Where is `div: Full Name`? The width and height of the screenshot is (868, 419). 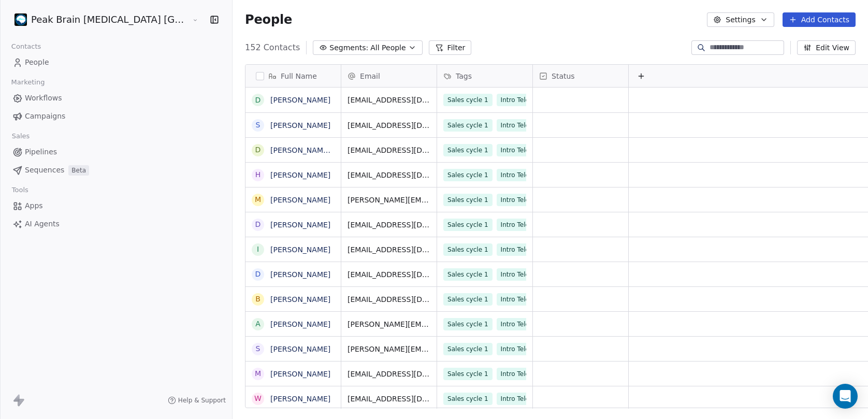
div: Full Name is located at coordinates (293, 76).